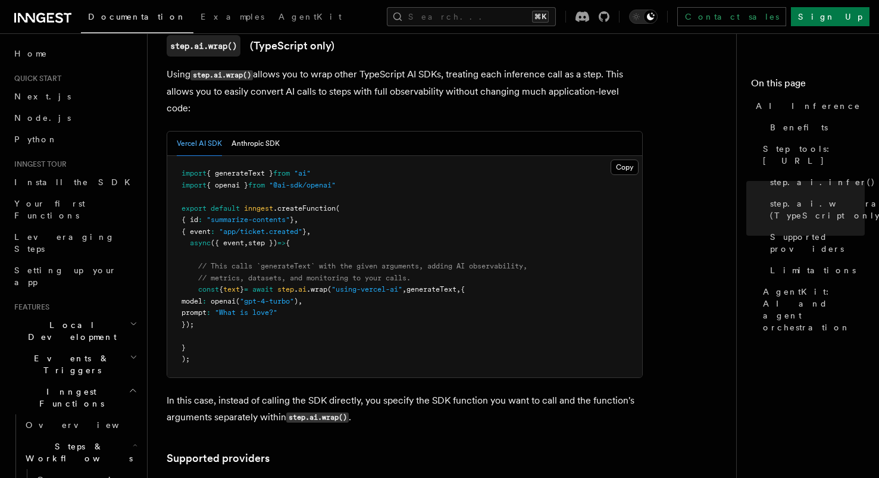 The height and width of the screenshot is (478, 879). What do you see at coordinates (194, 185) in the screenshot?
I see `span: import` at bounding box center [194, 185].